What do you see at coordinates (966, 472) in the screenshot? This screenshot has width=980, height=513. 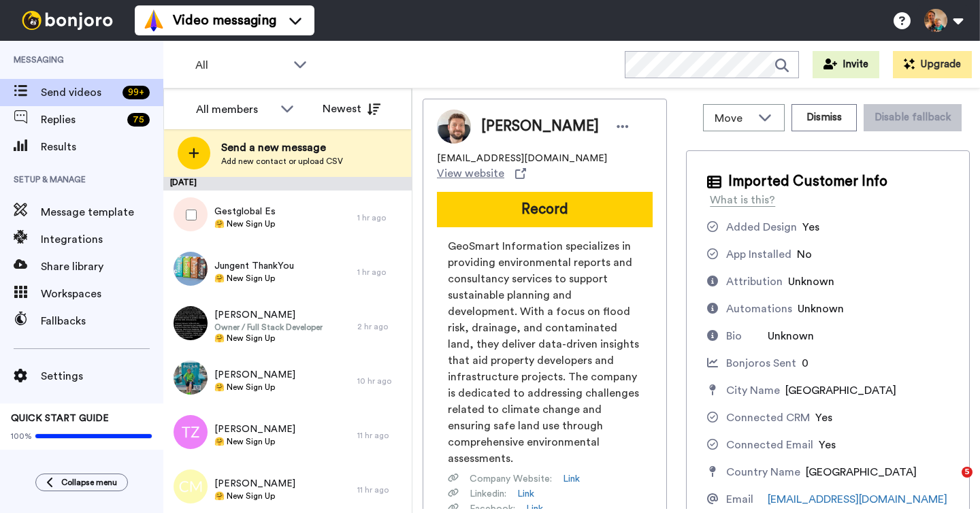 I see `span: 5` at bounding box center [966, 472].